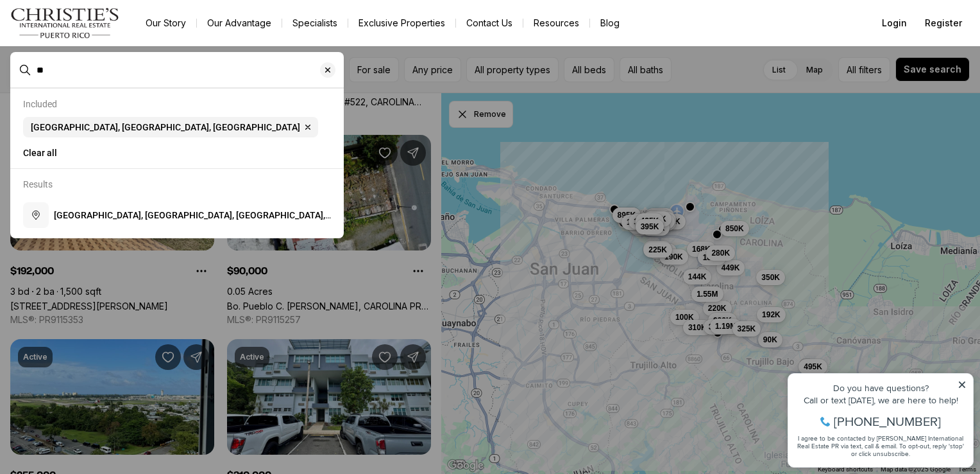  What do you see at coordinates (64, 23) in the screenshot?
I see `a: logo` at bounding box center [64, 23].